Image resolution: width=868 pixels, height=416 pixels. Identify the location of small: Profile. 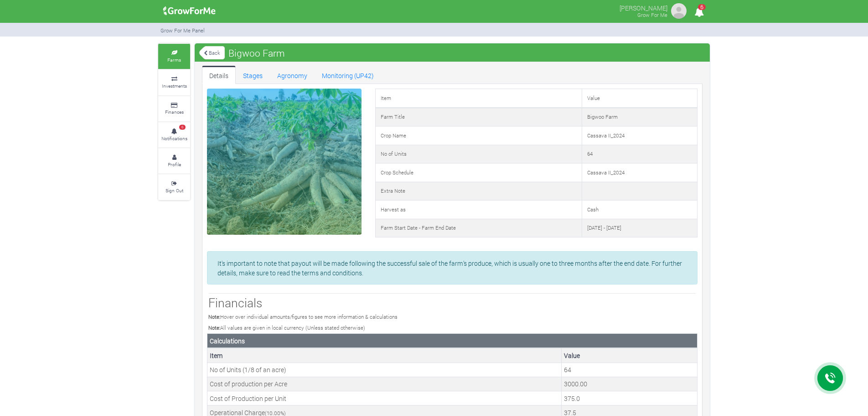
(174, 164).